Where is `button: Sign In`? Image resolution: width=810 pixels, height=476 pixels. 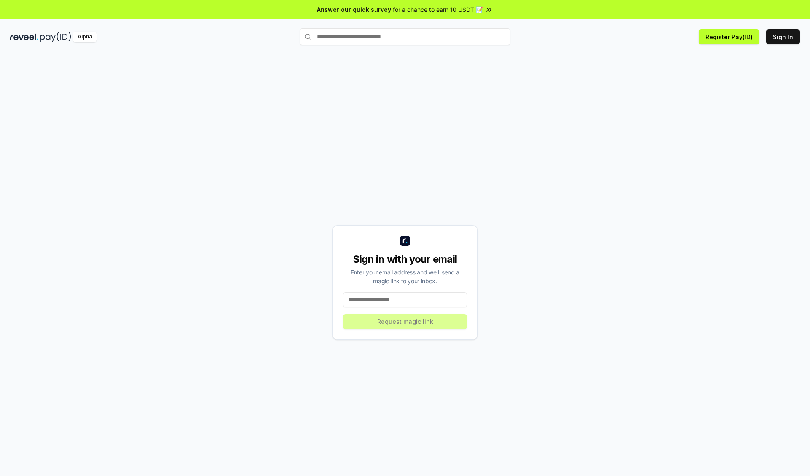 button: Sign In is located at coordinates (783, 37).